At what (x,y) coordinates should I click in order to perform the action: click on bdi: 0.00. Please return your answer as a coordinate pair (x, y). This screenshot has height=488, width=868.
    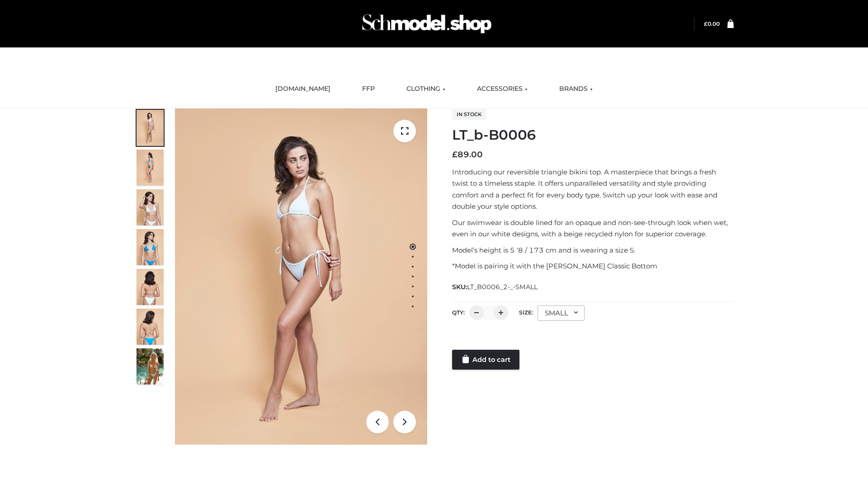
    Looking at the image, I should click on (712, 24).